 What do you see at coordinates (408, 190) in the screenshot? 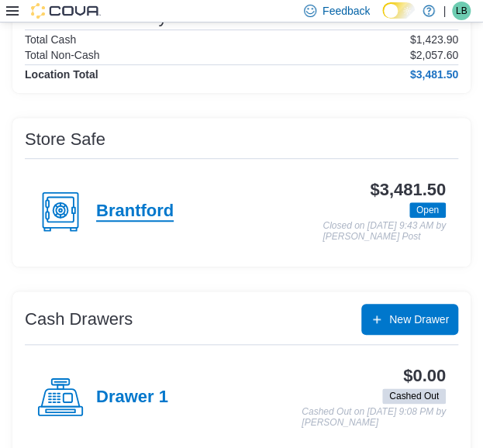
I see `h3: $3,481.50` at bounding box center [408, 190].